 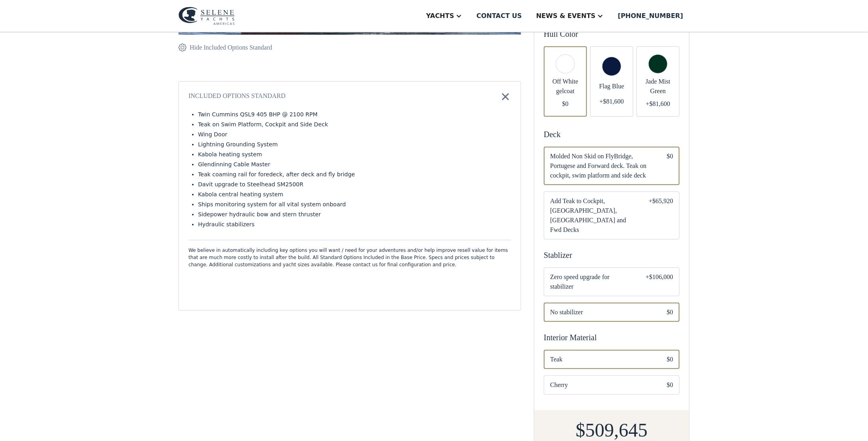 What do you see at coordinates (659, 282) in the screenshot?
I see `div: +$106,000` at bounding box center [659, 282].